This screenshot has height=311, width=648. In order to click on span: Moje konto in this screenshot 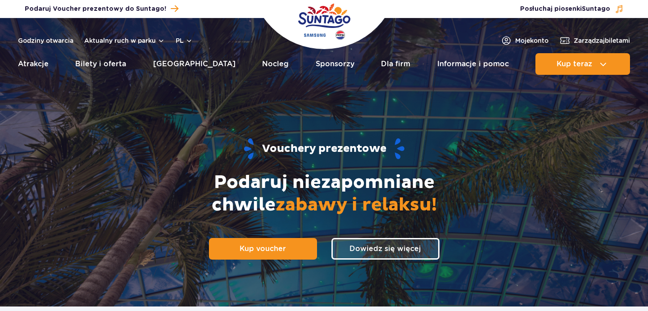, I will do `click(532, 41)`.